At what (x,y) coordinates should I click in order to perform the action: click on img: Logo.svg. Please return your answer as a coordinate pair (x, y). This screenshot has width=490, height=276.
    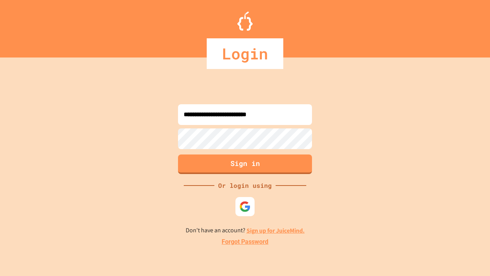
    Looking at the image, I should click on (245, 21).